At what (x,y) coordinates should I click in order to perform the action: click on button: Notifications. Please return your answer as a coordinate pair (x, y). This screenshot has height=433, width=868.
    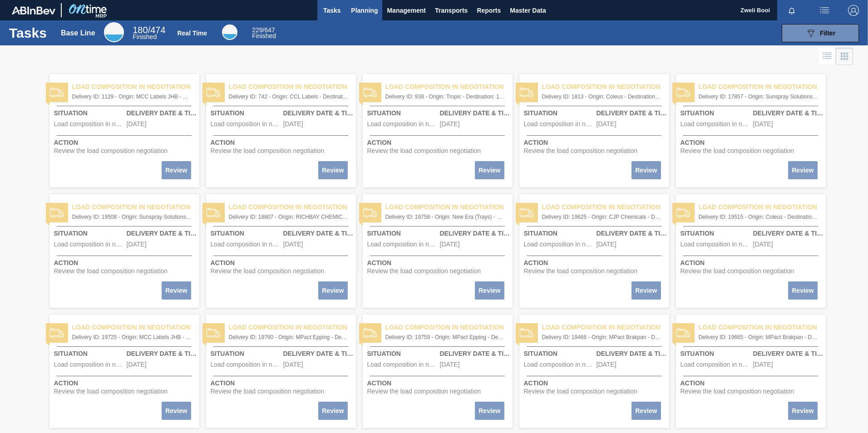
    Looking at the image, I should click on (791, 10).